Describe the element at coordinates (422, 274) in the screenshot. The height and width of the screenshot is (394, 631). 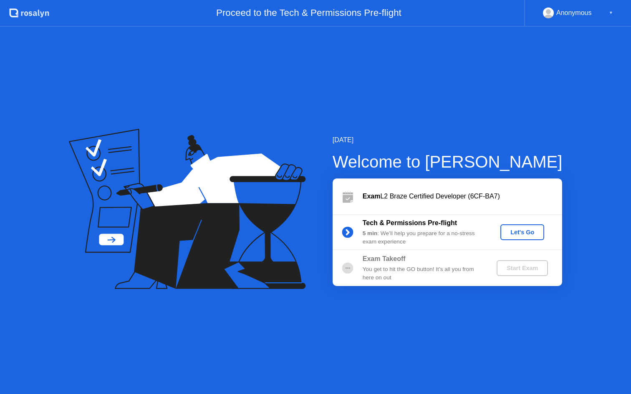
I see `div: You get to hit the GO button! It’s all you from here on out` at that location.